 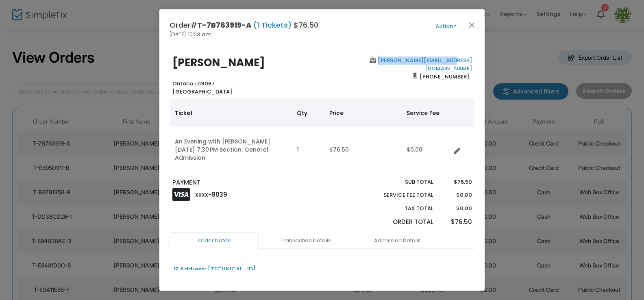 I want to click on p: Tax Total, so click(x=399, y=208).